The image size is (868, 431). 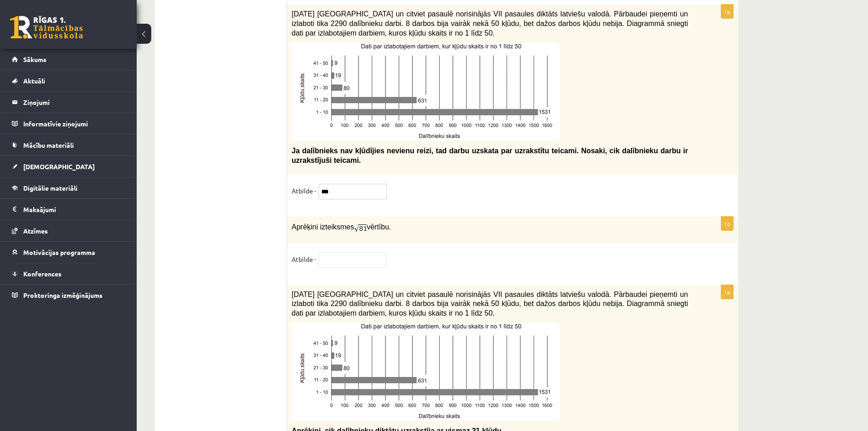 What do you see at coordinates (68, 231) in the screenshot?
I see `a: Atzīmes` at bounding box center [68, 231].